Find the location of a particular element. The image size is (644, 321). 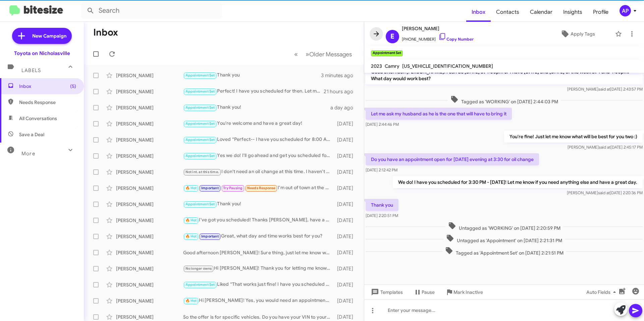

span: Pause is located at coordinates (428, 293).